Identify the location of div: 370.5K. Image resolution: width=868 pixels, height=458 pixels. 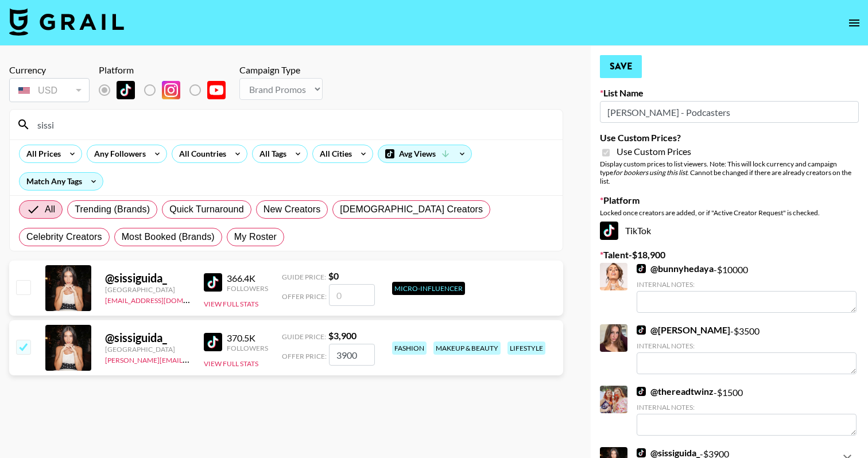
(247, 338).